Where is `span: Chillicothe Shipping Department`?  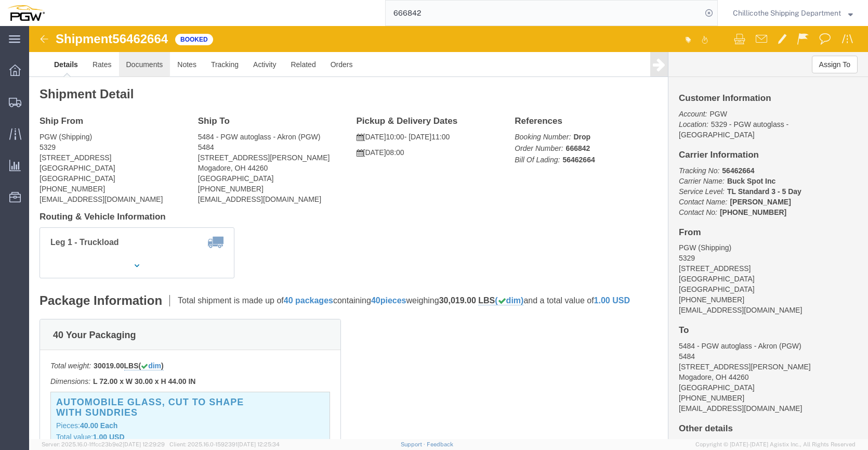
span: Chillicothe Shipping Department is located at coordinates (787, 13).